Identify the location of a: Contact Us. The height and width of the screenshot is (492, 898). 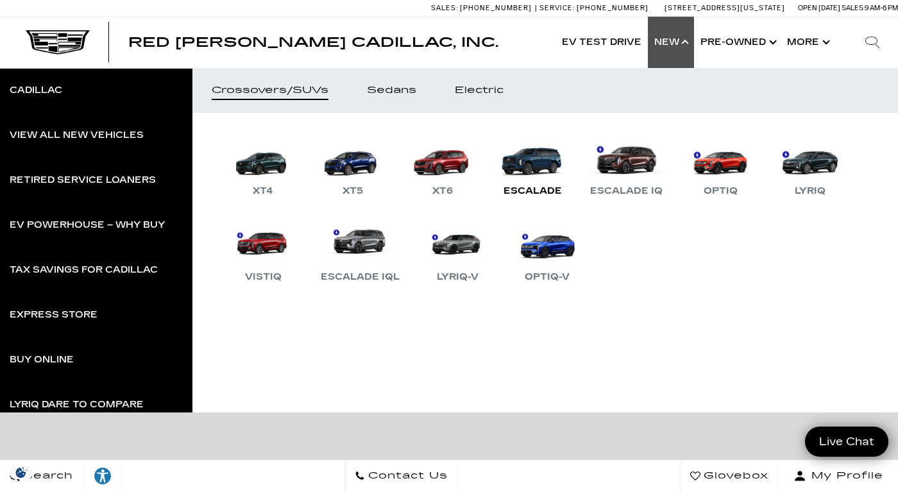
(401, 476).